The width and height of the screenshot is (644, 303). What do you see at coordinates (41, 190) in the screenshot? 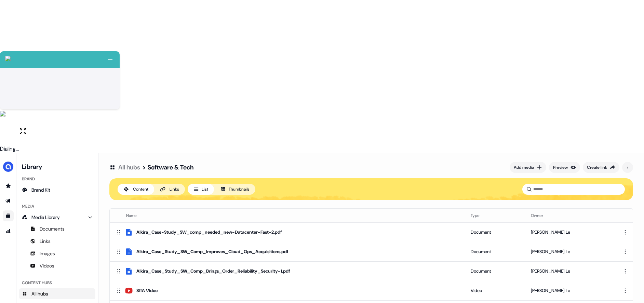
I see `span: Brand Kit` at bounding box center [41, 190].